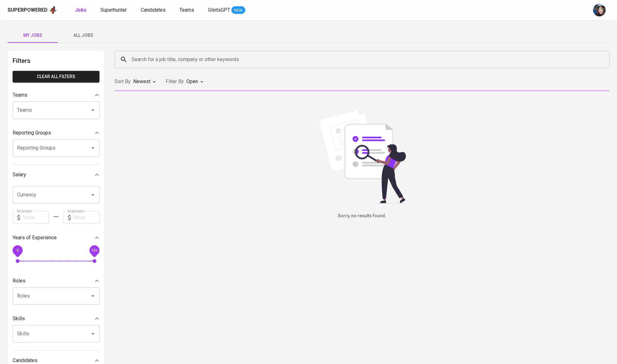  Describe the element at coordinates (600, 10) in the screenshot. I see `img: diazagista@glints.com` at that location.